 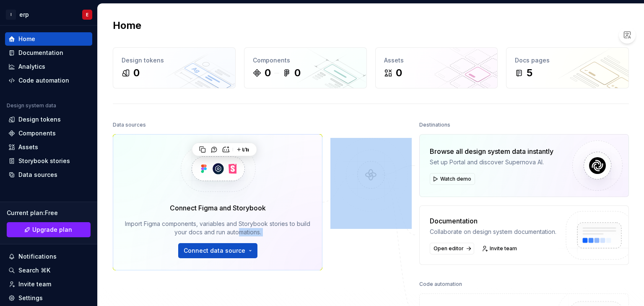 What do you see at coordinates (49, 67) in the screenshot?
I see `a: Analytics` at bounding box center [49, 67].